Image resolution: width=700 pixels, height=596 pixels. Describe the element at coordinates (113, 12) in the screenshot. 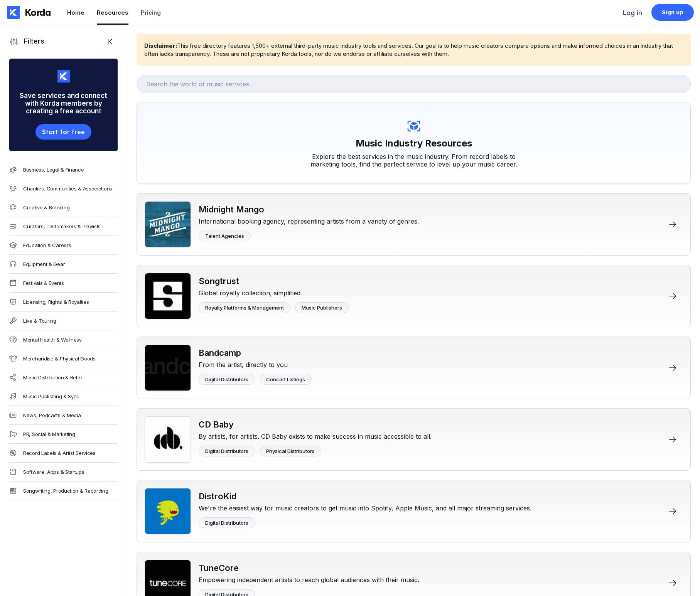

I see `div: Resources` at that location.